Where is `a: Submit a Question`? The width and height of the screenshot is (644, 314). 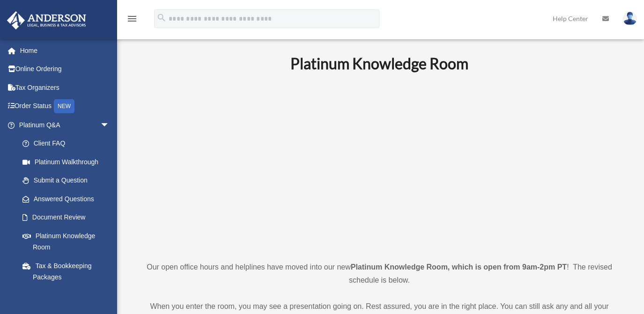 a: Submit a Question is located at coordinates (68, 181).